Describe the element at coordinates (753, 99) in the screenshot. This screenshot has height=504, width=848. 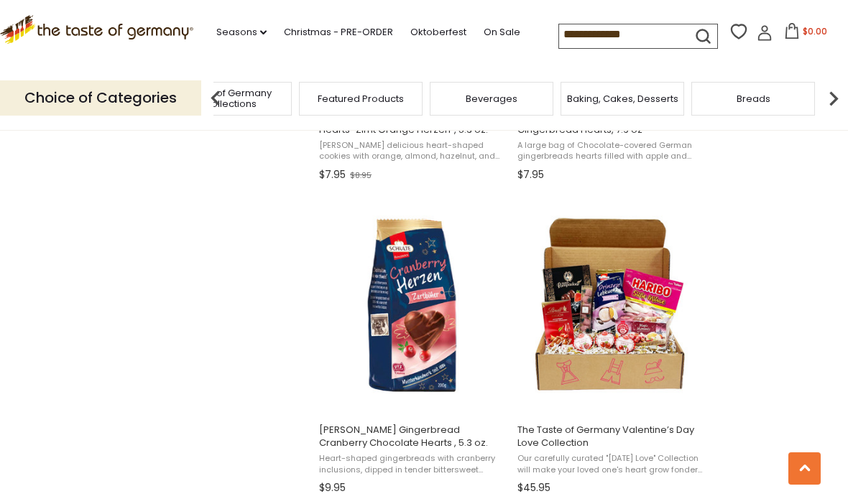
I see `a: Breads` at that location.